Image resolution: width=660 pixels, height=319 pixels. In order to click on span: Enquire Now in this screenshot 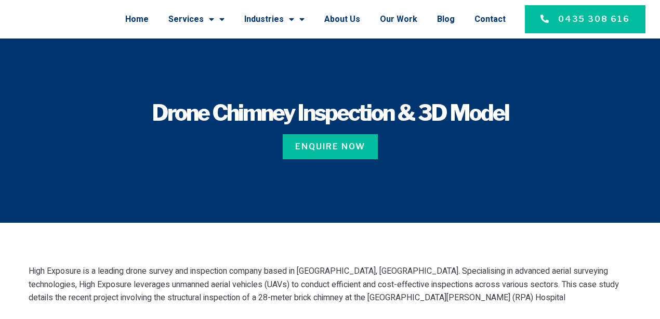, I will do `click(330, 147)`.